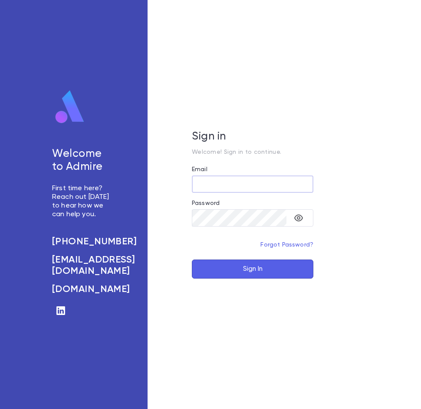  I want to click on p: Welcome! Sign in to continue., so click(252, 152).